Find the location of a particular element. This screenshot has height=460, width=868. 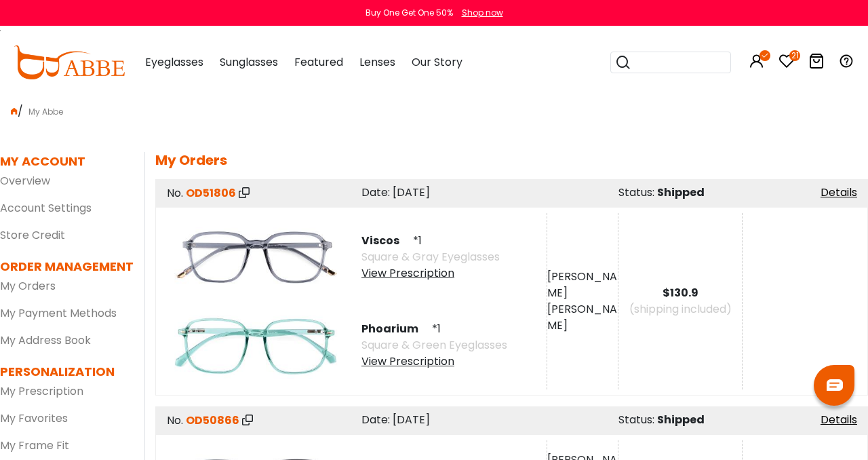

a: Shop now is located at coordinates (479, 12).